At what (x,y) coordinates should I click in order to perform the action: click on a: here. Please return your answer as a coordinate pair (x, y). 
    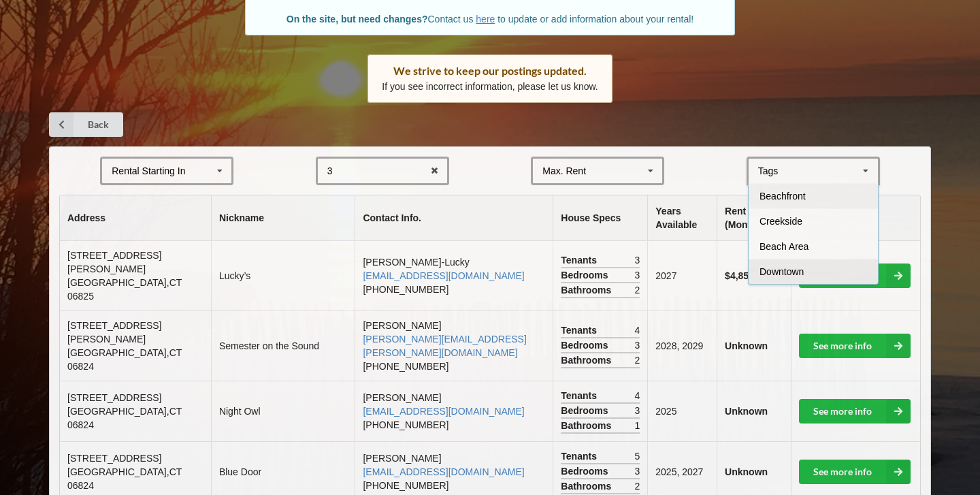
    Looking at the image, I should click on (485, 19).